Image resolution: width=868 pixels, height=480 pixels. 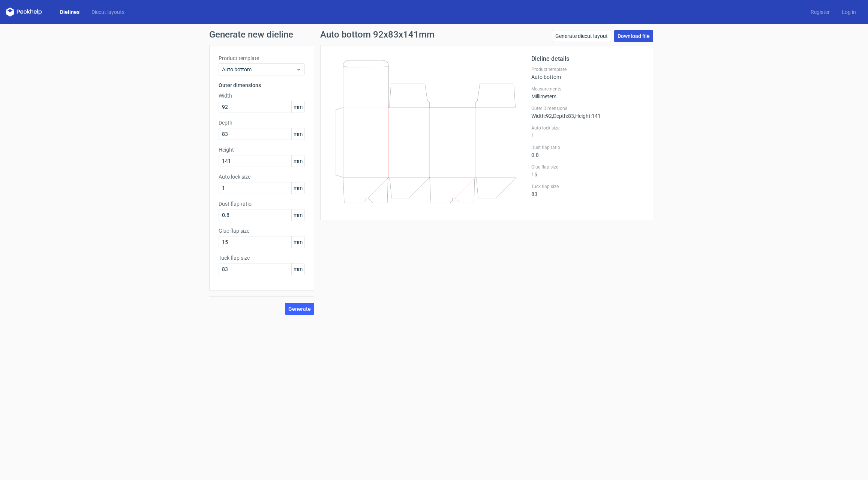 What do you see at coordinates (541, 116) in the screenshot?
I see `span: Width : 92` at bounding box center [541, 116].